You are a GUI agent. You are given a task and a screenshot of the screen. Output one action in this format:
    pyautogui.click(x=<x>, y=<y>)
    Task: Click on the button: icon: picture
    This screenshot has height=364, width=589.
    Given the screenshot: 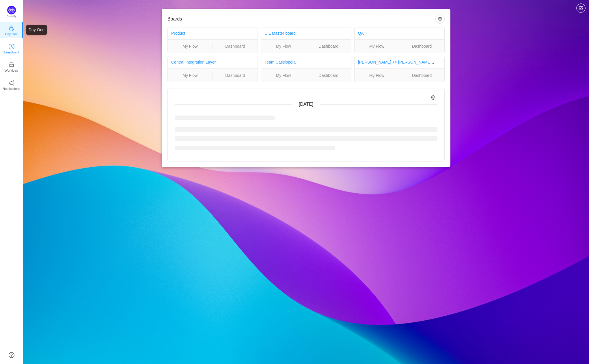 What is the action you would take?
    pyautogui.click(x=581, y=8)
    